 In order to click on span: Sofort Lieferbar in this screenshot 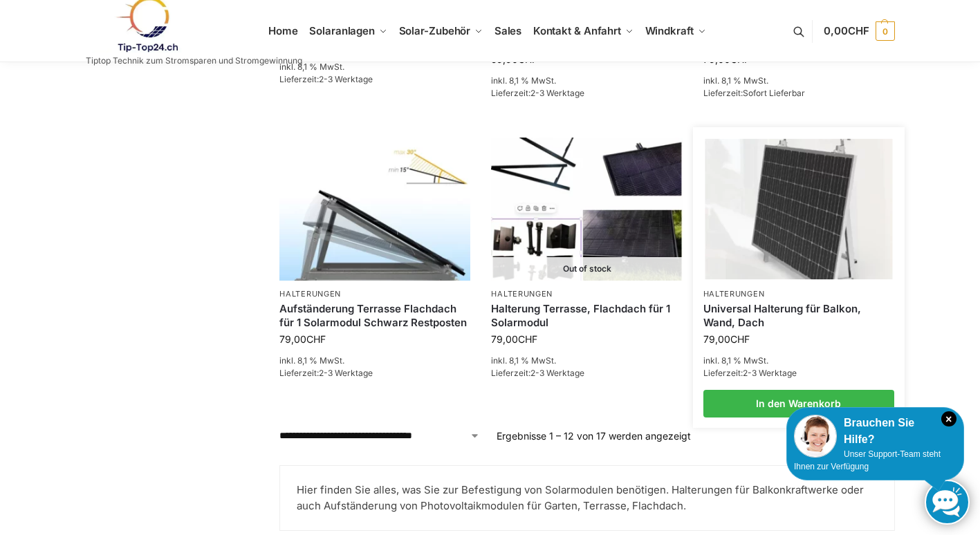, I will do `click(773, 92)`.